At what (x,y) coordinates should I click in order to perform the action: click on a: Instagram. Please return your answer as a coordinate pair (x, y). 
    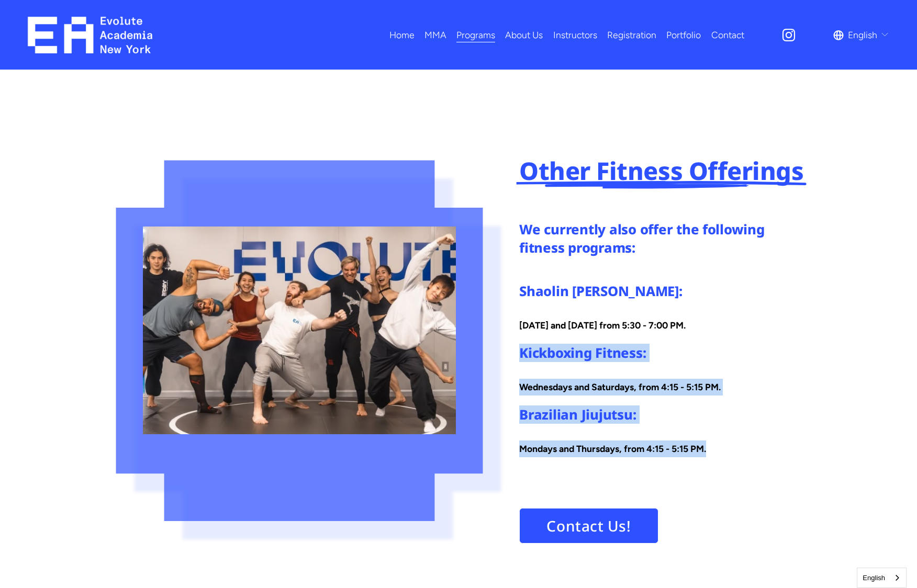
    Looking at the image, I should click on (789, 35).